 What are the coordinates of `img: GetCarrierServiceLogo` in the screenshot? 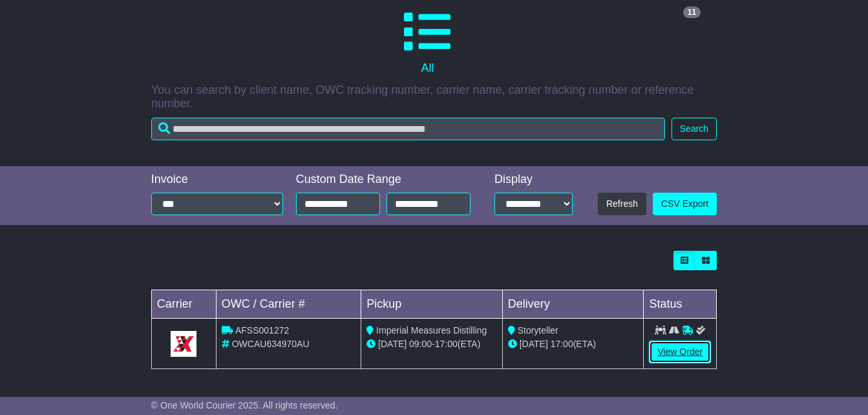 It's located at (184, 344).